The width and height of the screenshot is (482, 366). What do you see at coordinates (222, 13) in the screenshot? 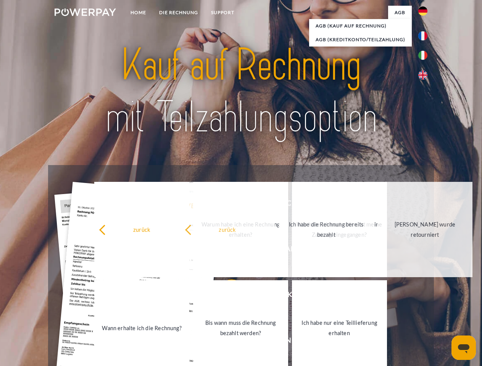
I see `a: SUPPORT` at bounding box center [222, 13].